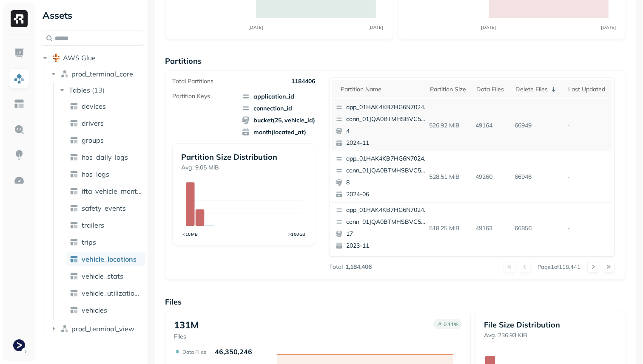  Describe the element at coordinates (19, 53) in the screenshot. I see `img: Dashboard` at that location.